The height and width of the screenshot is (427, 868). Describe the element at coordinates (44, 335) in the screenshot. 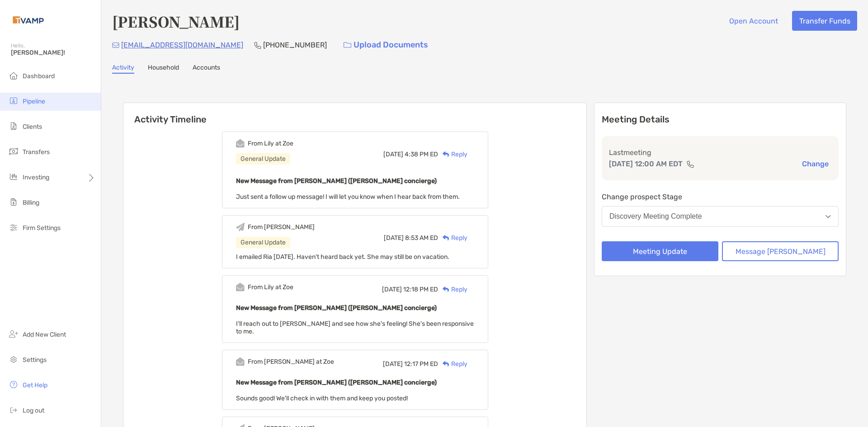

I see `span: Add New Client` at that location.